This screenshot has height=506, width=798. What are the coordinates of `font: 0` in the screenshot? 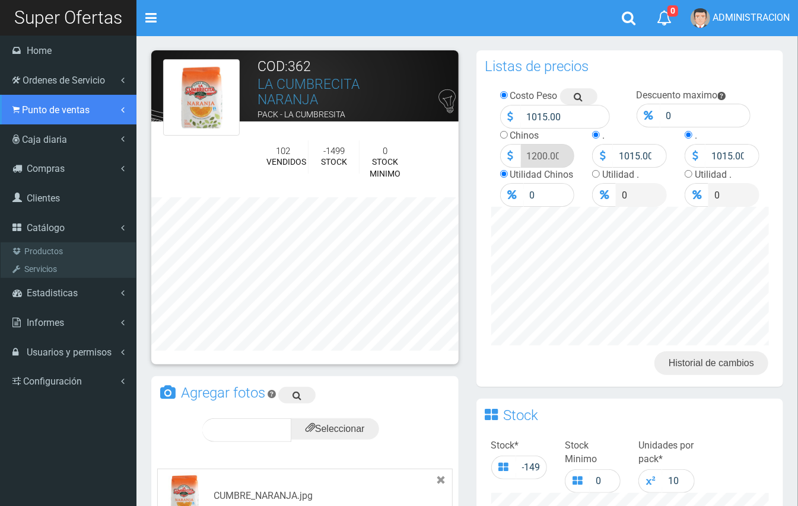 It's located at (385, 151).